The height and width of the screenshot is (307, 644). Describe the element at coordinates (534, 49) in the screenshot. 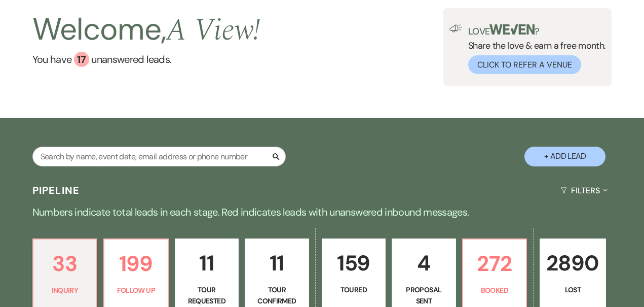

I see `div: Share the love & earn a free month.` at that location.